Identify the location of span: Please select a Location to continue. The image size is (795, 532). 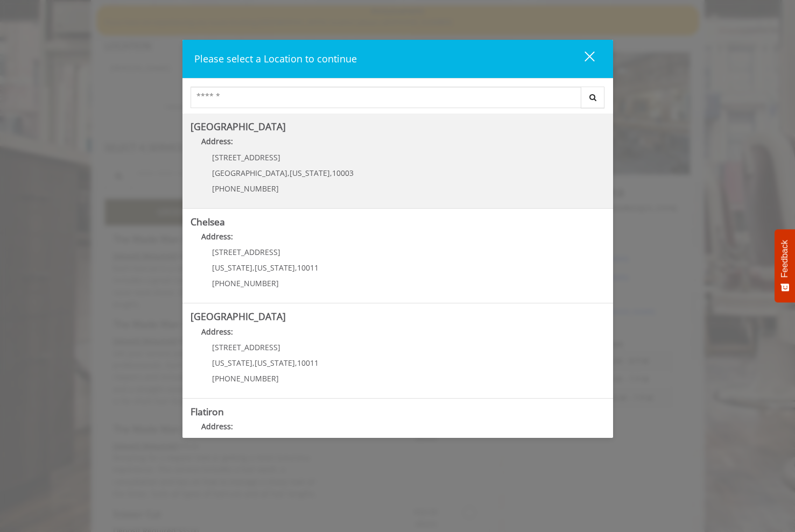
(276, 59).